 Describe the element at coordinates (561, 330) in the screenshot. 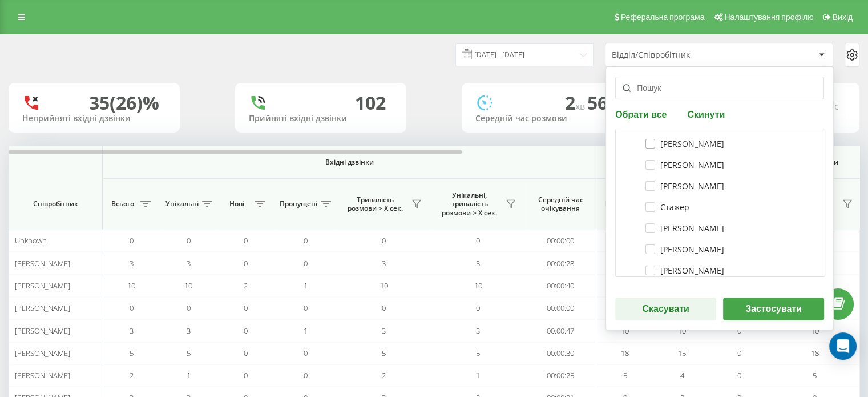

I see `td: 00:00:47` at that location.